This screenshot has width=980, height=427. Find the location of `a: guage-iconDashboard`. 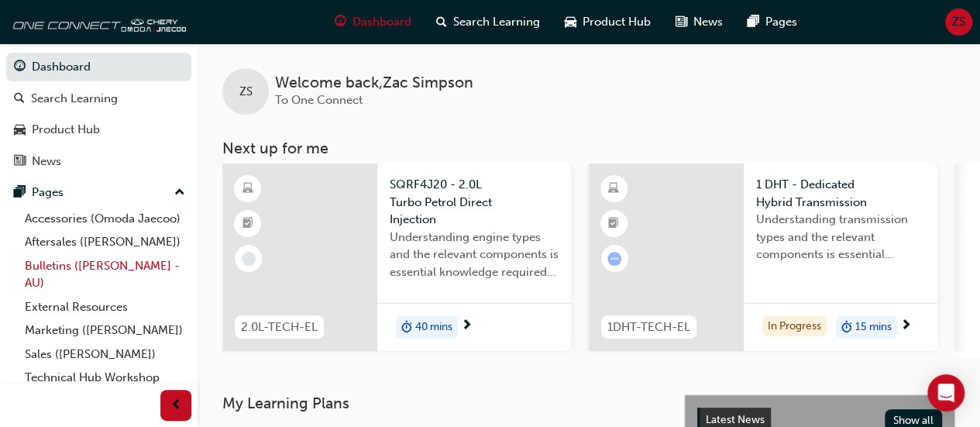

a: guage-iconDashboard is located at coordinates (372, 22).